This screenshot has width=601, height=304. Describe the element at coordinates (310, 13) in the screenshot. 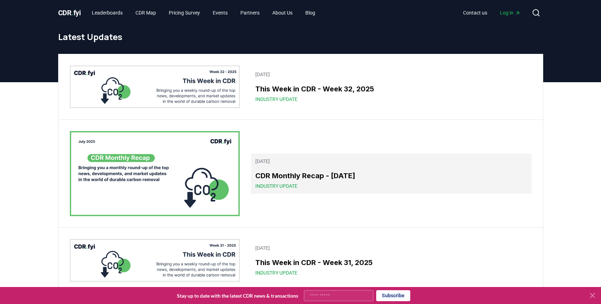

I see `a: Blog` at that location.